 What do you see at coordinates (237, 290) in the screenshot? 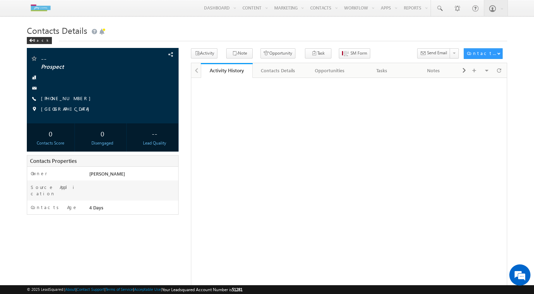
I see `span: 51281` at bounding box center [237, 290].